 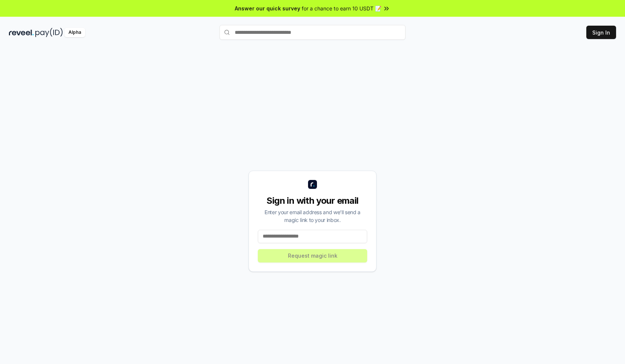 What do you see at coordinates (49, 33) in the screenshot?
I see `img: pay_id` at bounding box center [49, 33].